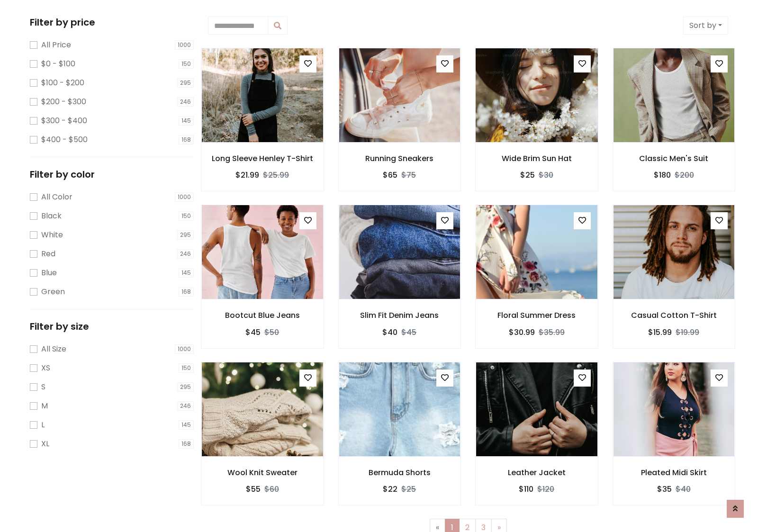  Describe the element at coordinates (64, 121) in the screenshot. I see `label: $300 - $400` at that location.